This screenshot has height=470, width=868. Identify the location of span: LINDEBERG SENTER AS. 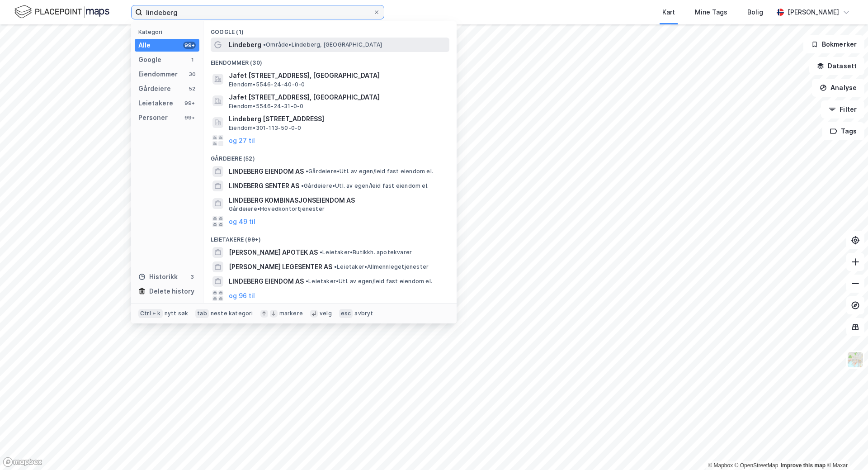
(264, 186).